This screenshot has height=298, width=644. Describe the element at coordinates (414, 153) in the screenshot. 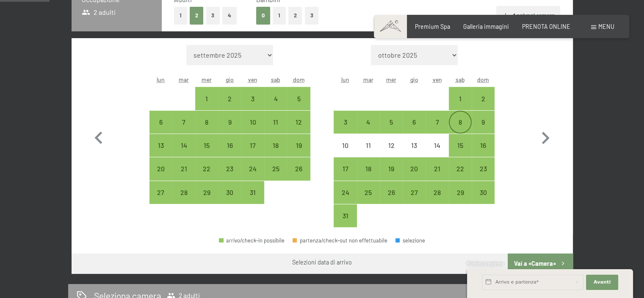

I see `div: 13` at that location.